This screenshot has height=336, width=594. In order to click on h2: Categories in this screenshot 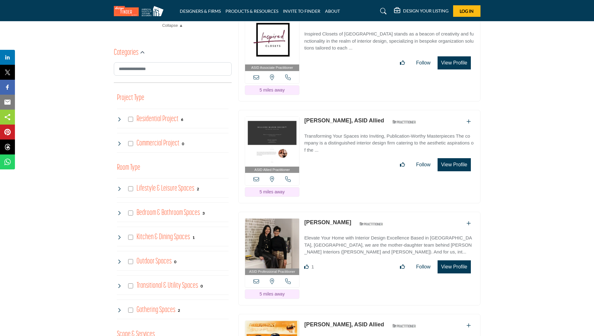, I will do `click(126, 53)`.